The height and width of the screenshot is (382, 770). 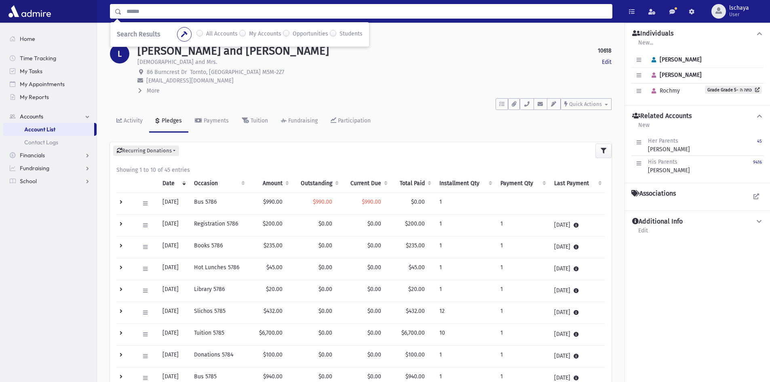 I want to click on small: 45, so click(x=759, y=141).